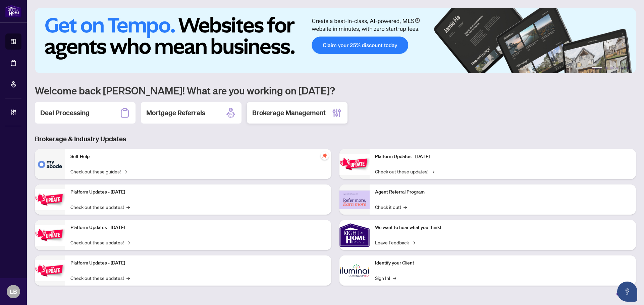 The image size is (644, 305). What do you see at coordinates (623, 68) in the screenshot?
I see `button: 5` at bounding box center [623, 68].